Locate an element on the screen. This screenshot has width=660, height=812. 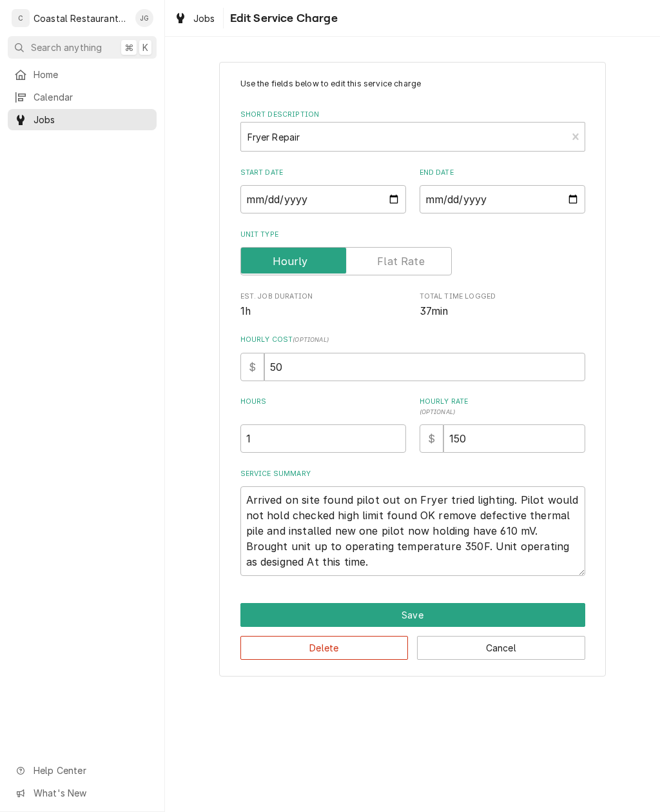
span: Home is located at coordinates (92, 74).